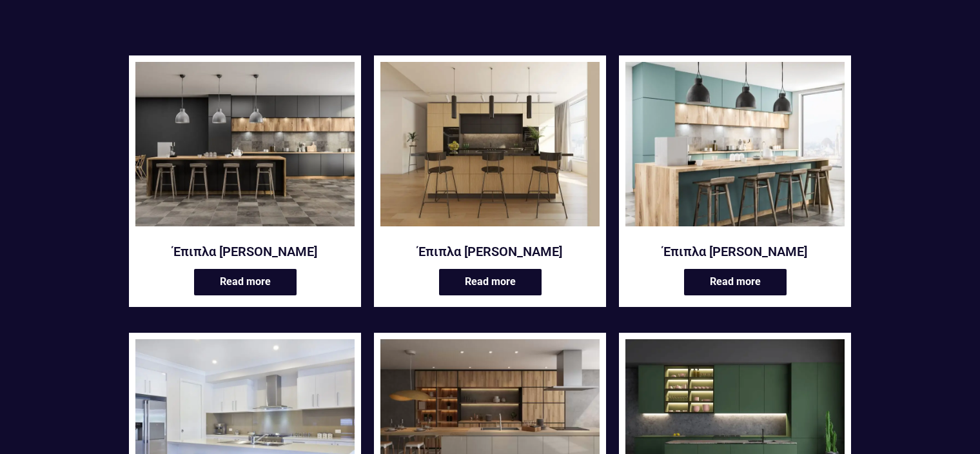 This screenshot has width=980, height=454. I want to click on a: CUSTOM-ΕΠΙΠΛΑ-ΚΟΥΖΙΝΑΣ-BEIBU-ΣΕ-ΠΡΑΣΙΝΟ-ΧΡΩΜΑ-ΜΕ-ΞΥΛΟ, so click(735, 148).